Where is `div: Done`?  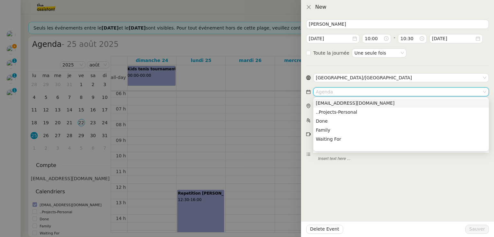 div: Done is located at coordinates (401, 121).